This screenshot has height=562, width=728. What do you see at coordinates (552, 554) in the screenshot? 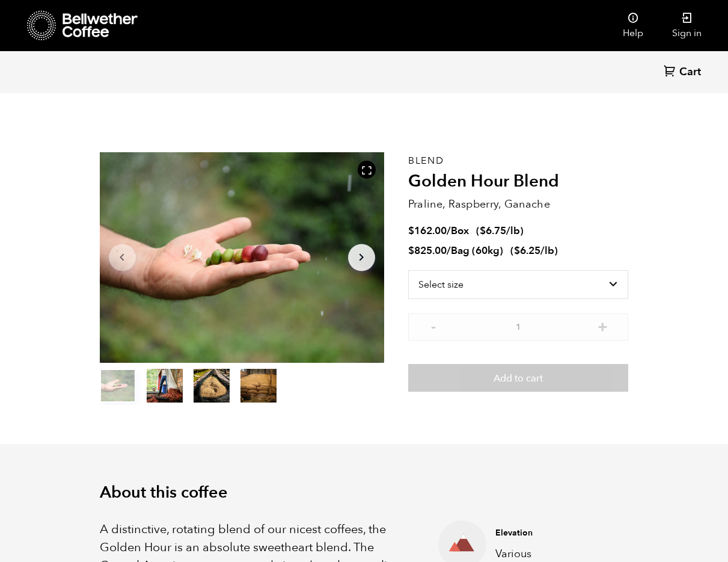
I see `p: Various` at bounding box center [552, 554].